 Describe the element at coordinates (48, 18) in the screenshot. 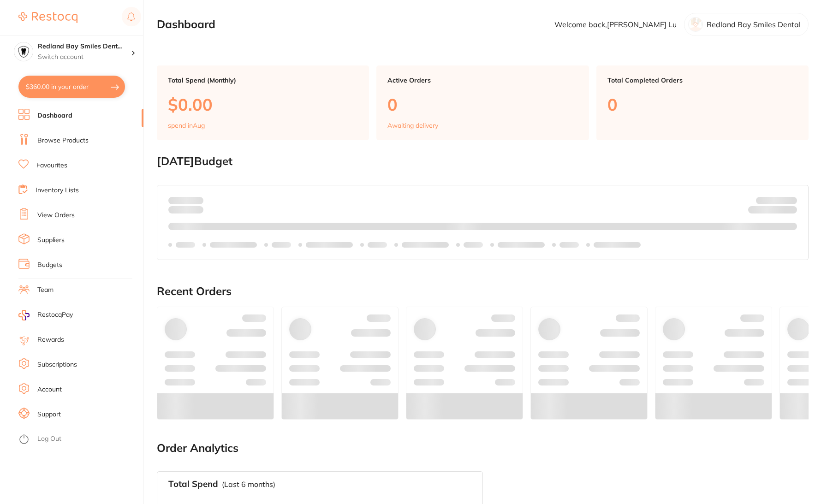

I see `a: Restocq Logo` at that location.